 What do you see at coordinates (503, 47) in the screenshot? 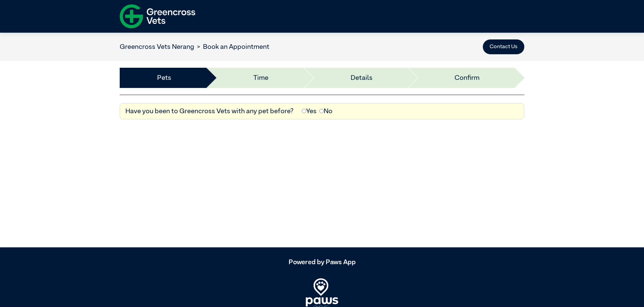
I see `button: Contact Us` at bounding box center [503, 47].